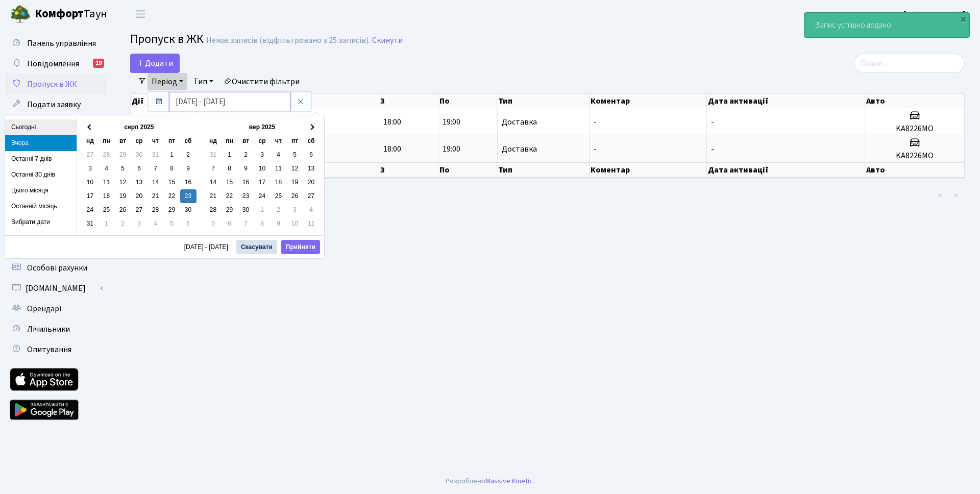  Describe the element at coordinates (213, 182) in the screenshot. I see `td: 14` at that location.